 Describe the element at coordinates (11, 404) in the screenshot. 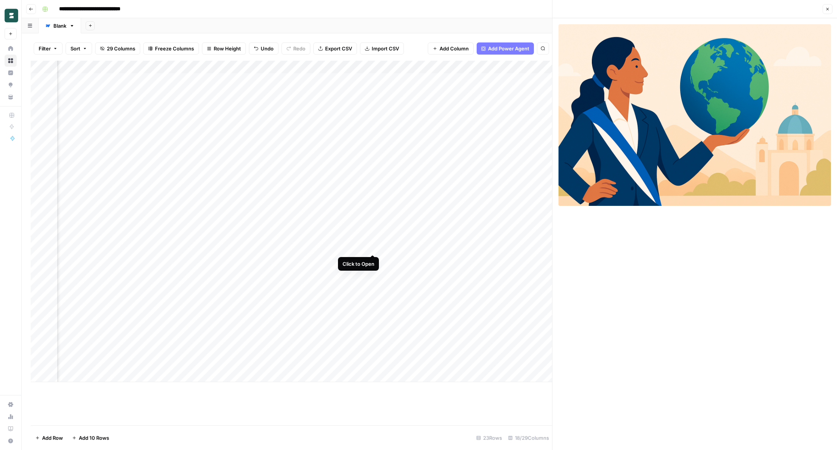

I see `a: Settings` at that location.